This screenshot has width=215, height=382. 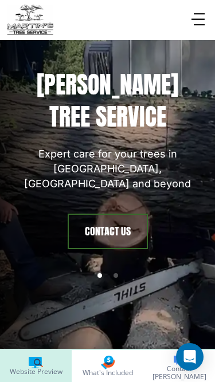 What do you see at coordinates (36, 371) in the screenshot?
I see `span: Website Preview` at bounding box center [36, 371].